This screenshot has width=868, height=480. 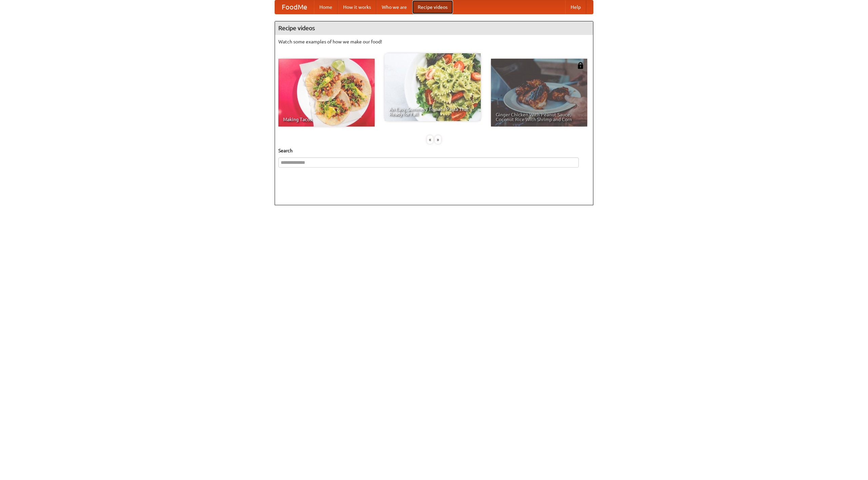 I want to click on a: An Easy, Summery Tomato Pasta That's Ready for Fall, so click(x=433, y=87).